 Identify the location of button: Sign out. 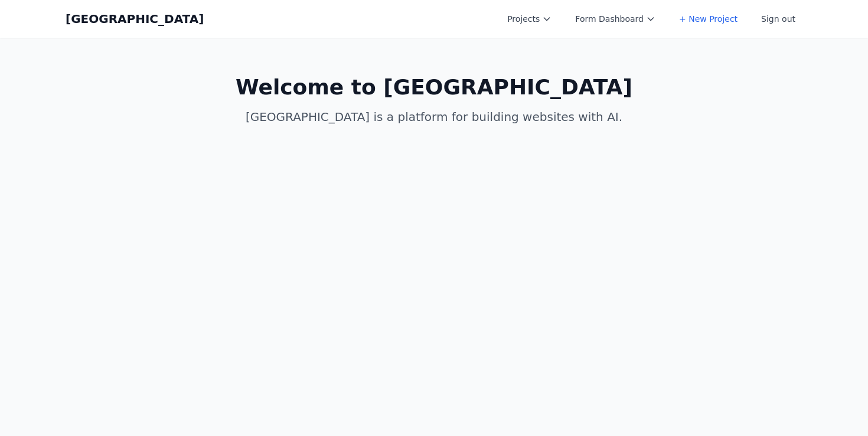
(778, 19).